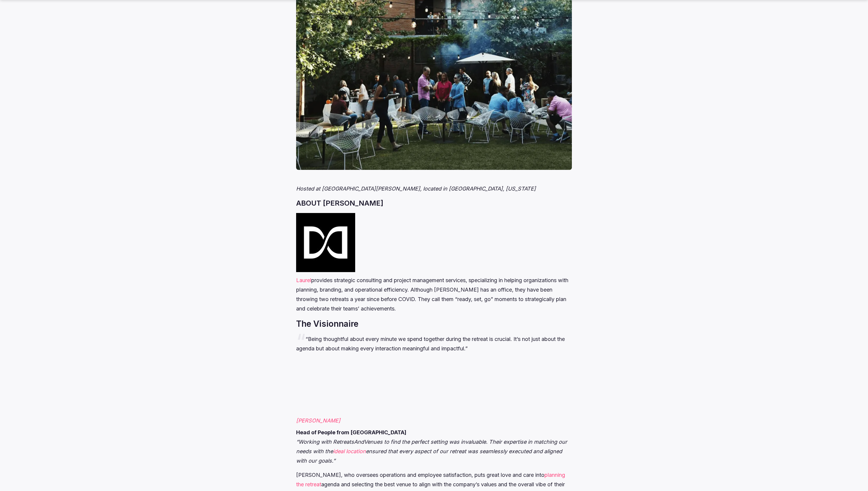 Image resolution: width=868 pixels, height=491 pixels. I want to click on a: ideal location, so click(349, 451).